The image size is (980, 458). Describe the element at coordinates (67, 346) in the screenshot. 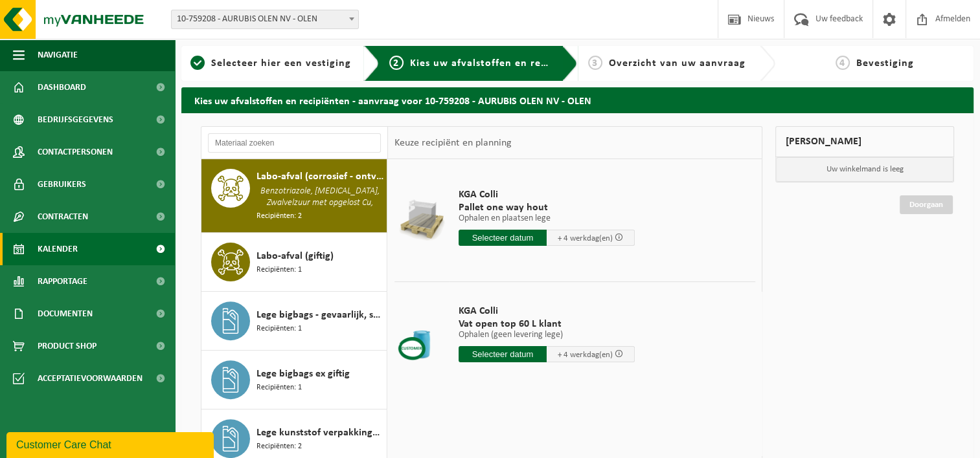

I see `span: Product Shop` at that location.